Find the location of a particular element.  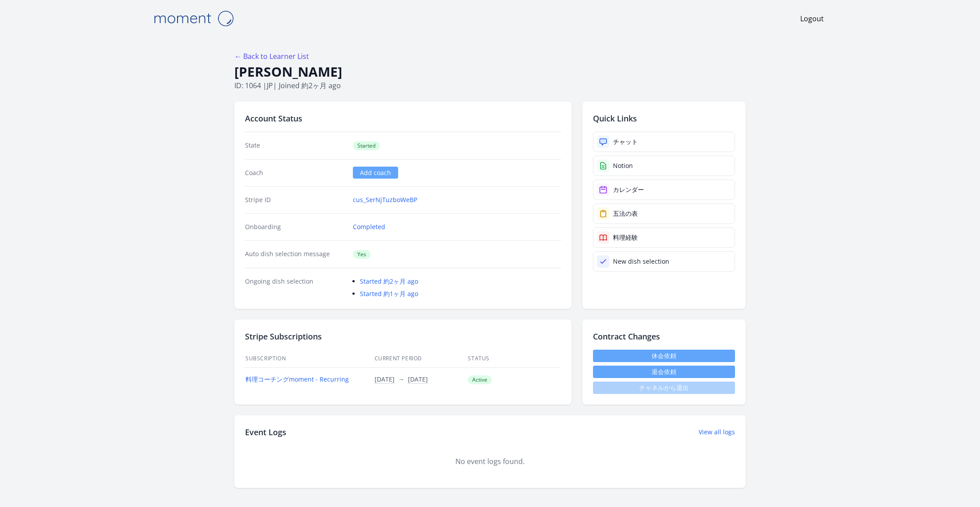

h2: Contract Changes is located at coordinates (663, 337).